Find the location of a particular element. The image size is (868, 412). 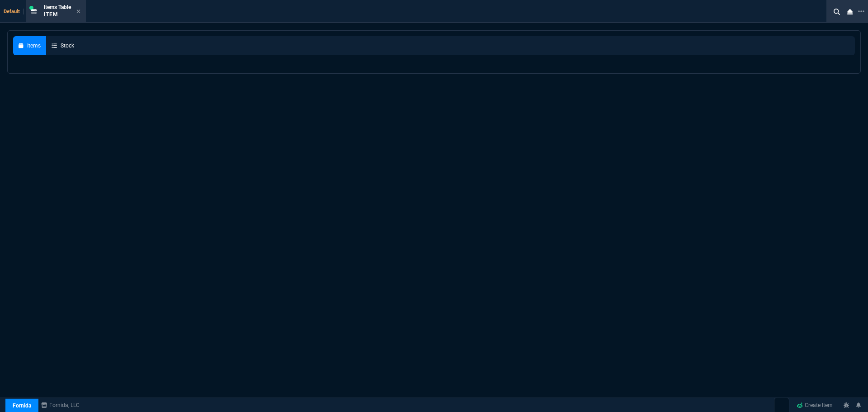

a: Create Item is located at coordinates (815, 405).